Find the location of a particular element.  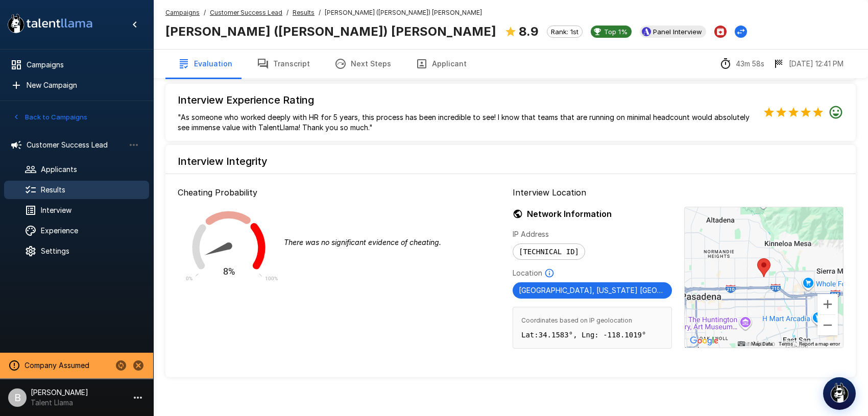

p: "As someone who worked deeply with HR for 5 years, this process has been incredible to see! I kno... is located at coordinates (468, 122).